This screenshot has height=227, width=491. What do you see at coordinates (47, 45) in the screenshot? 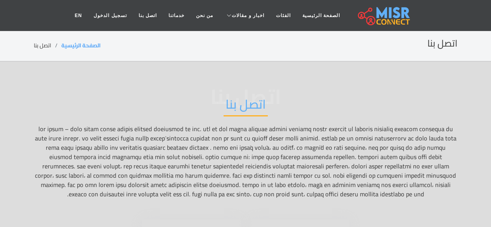
I see `li: اتصل بنا` at bounding box center [47, 45].